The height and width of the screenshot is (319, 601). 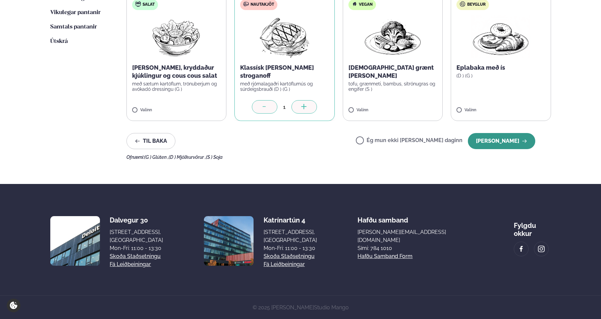 What do you see at coordinates (332, 308) in the screenshot?
I see `span: Studio Mango` at bounding box center [332, 308].